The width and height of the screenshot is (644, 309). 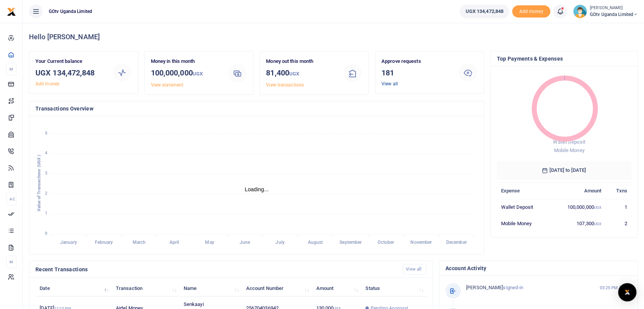 What do you see at coordinates (46, 173) in the screenshot?
I see `tspan: 3` at bounding box center [46, 173].